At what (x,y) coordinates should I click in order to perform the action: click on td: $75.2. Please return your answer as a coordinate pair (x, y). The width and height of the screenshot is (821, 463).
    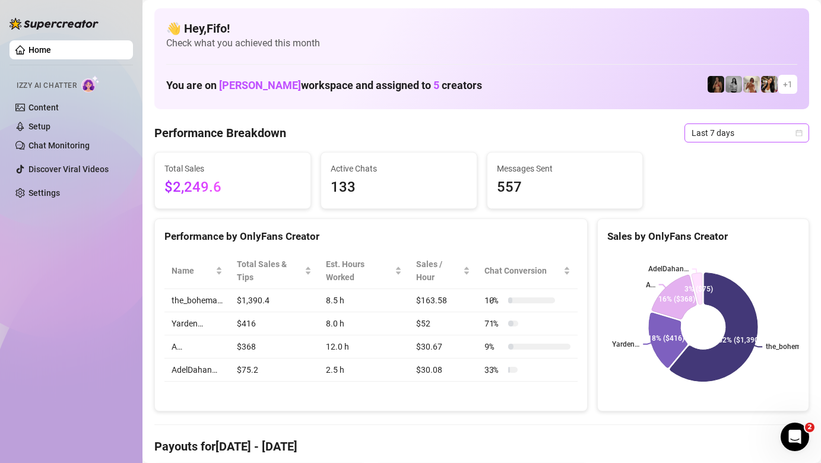
    Looking at the image, I should click on (274, 370).